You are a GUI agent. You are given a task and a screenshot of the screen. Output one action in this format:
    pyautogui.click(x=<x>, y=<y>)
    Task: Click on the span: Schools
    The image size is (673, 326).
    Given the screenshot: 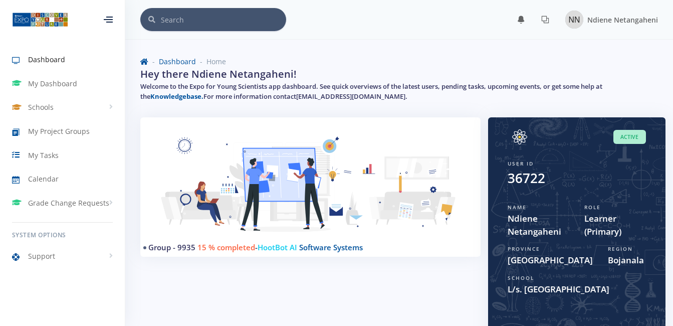 What is the action you would take?
    pyautogui.click(x=41, y=107)
    